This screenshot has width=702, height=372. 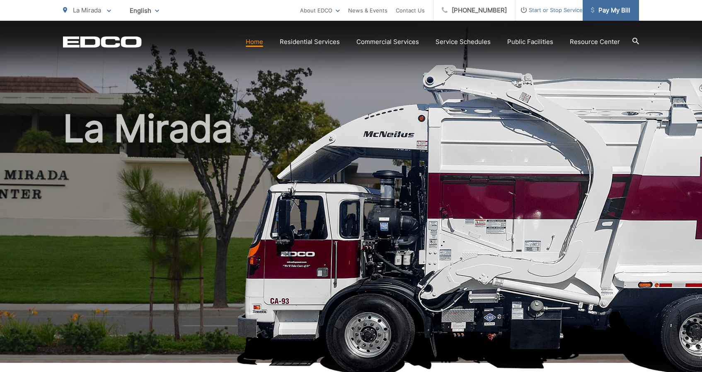 What do you see at coordinates (320, 10) in the screenshot?
I see `a: About EDCO` at bounding box center [320, 10].